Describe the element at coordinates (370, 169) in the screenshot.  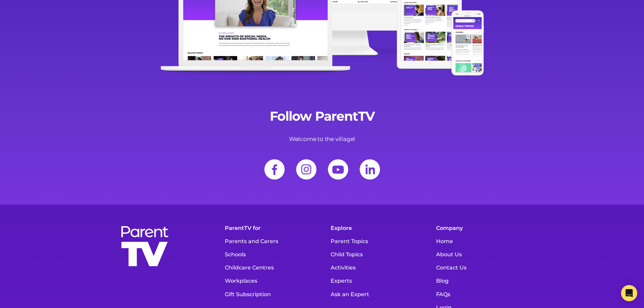
I see `a: LinkedIn` at that location.